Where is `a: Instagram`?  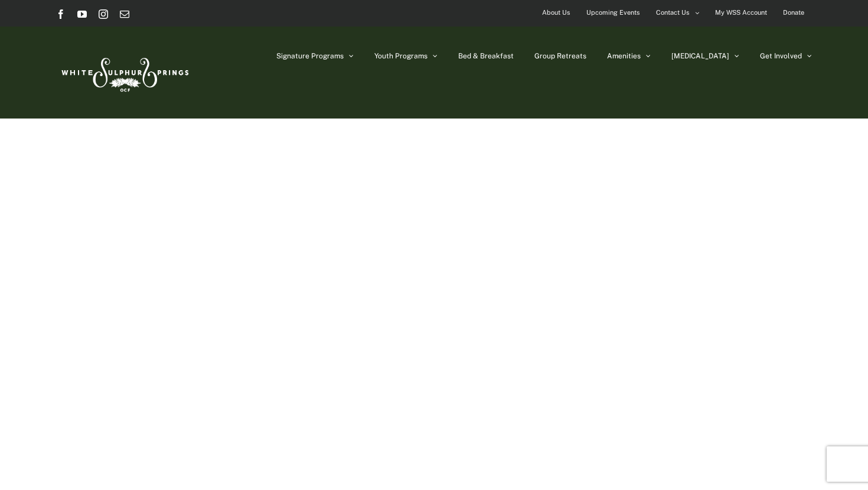 a: Instagram is located at coordinates (103, 14).